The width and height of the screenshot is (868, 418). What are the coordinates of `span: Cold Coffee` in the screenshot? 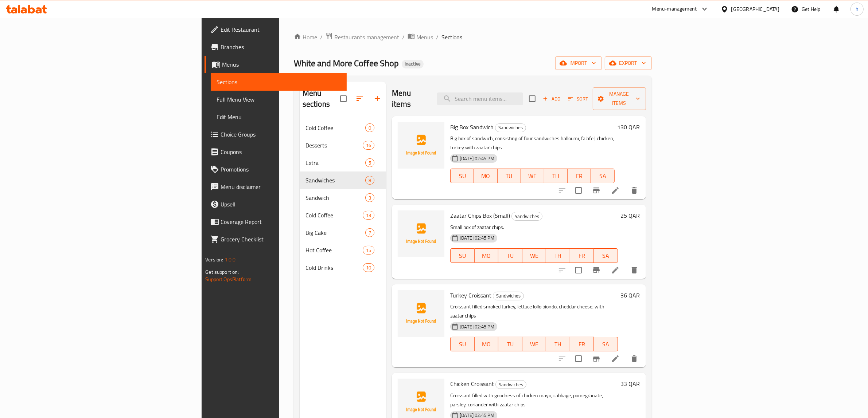 It's located at (334, 215).